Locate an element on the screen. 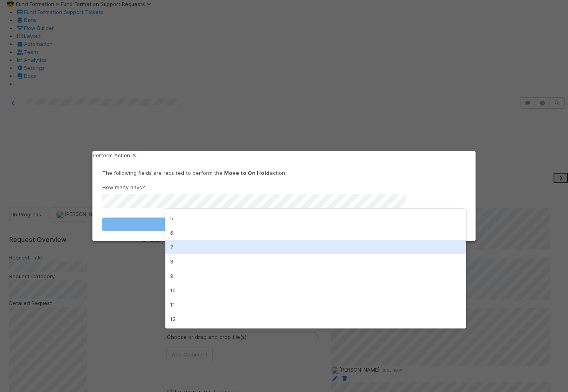  div: Perform Action is located at coordinates (284, 155).